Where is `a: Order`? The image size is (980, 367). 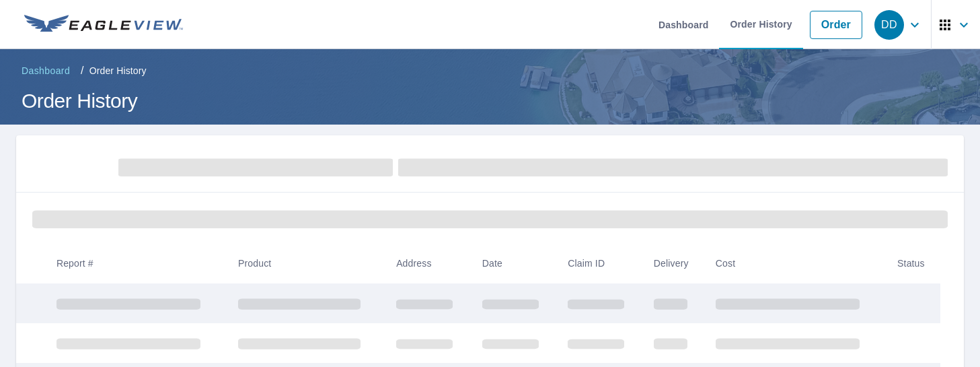 a: Order is located at coordinates (836, 25).